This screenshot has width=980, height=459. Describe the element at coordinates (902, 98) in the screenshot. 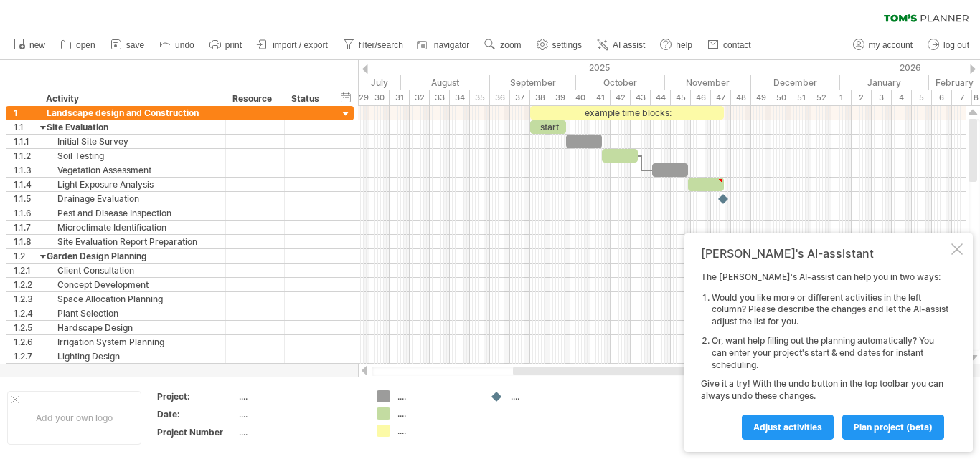

I see `div: 4` at that location.